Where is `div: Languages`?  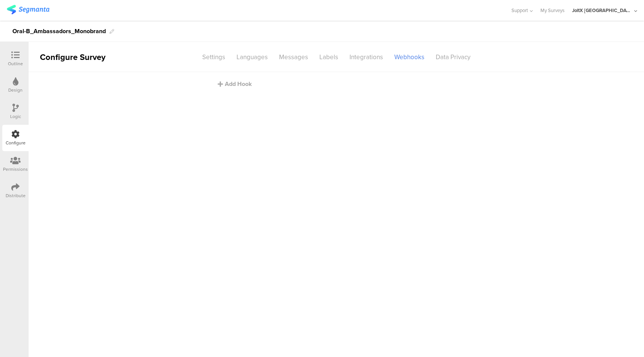 div: Languages is located at coordinates (252, 57).